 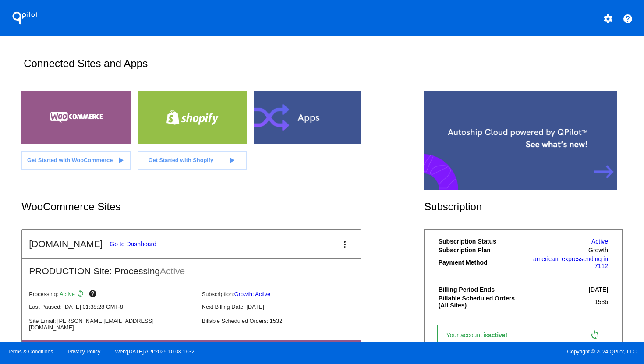 I want to click on h2: WooCommerce Sites, so click(x=222, y=207).